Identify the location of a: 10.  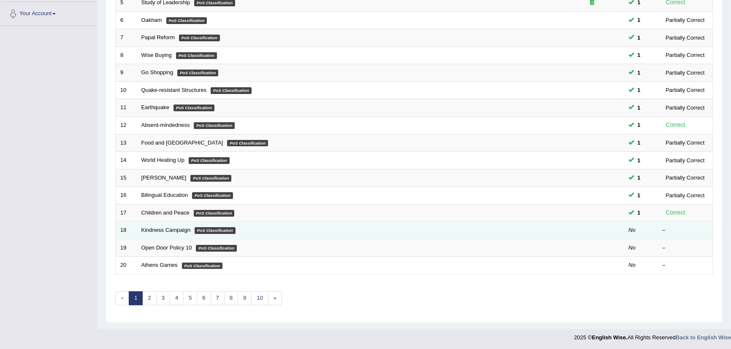
(260, 298).